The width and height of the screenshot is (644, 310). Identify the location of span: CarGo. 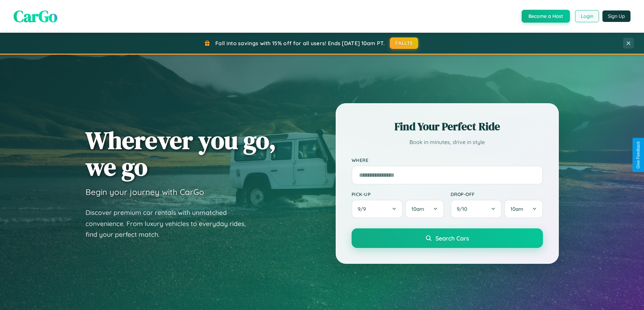
(36, 16).